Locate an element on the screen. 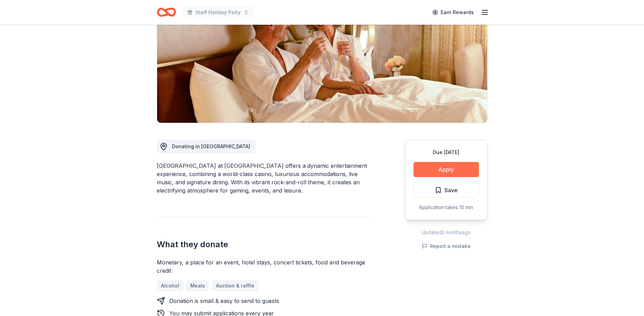 This screenshot has height=316, width=644. a: Alcohol is located at coordinates (169, 286).